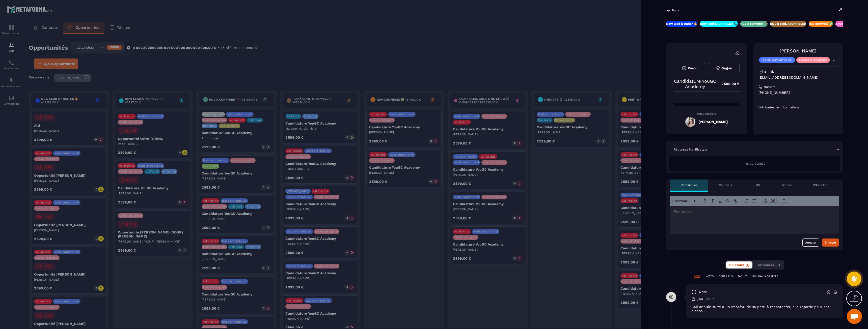 Image resolution: width=868 pixels, height=329 pixels. Describe the element at coordinates (755, 163) in the screenshot. I see `span: Pas de donnée` at that location.